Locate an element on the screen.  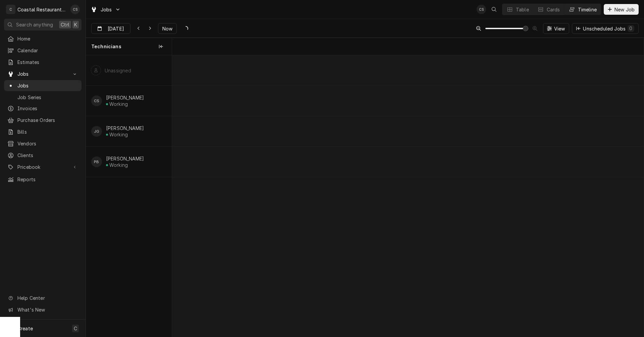
span: Ctrl is located at coordinates (65, 25).